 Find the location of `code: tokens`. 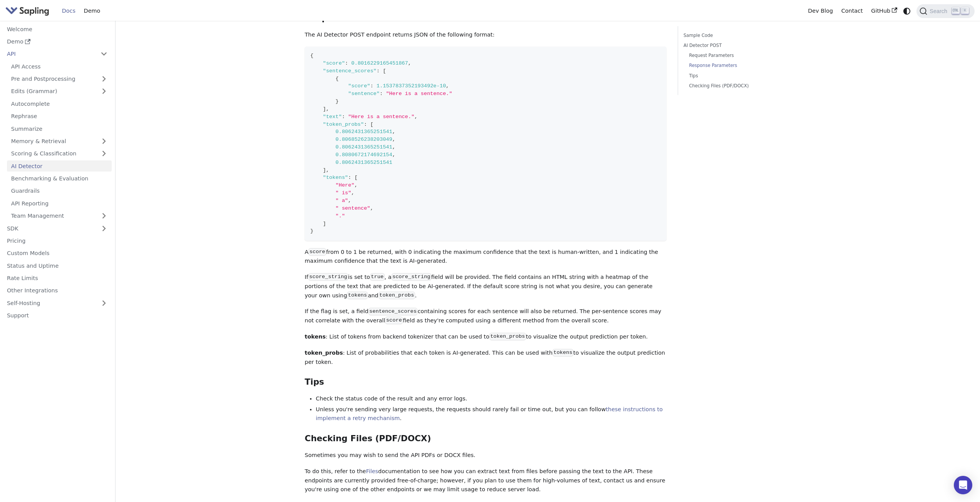

code: tokens is located at coordinates (357, 296).